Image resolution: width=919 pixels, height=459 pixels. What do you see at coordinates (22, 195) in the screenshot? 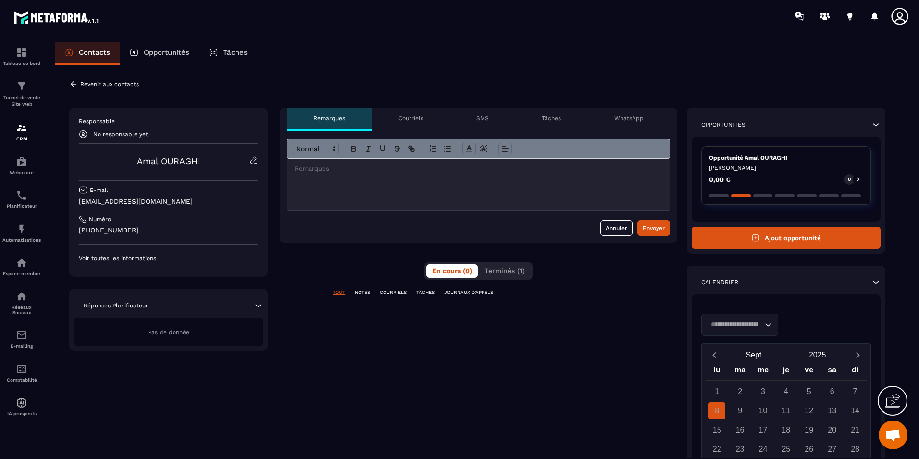
I see `img: scheduler` at bounding box center [22, 195].